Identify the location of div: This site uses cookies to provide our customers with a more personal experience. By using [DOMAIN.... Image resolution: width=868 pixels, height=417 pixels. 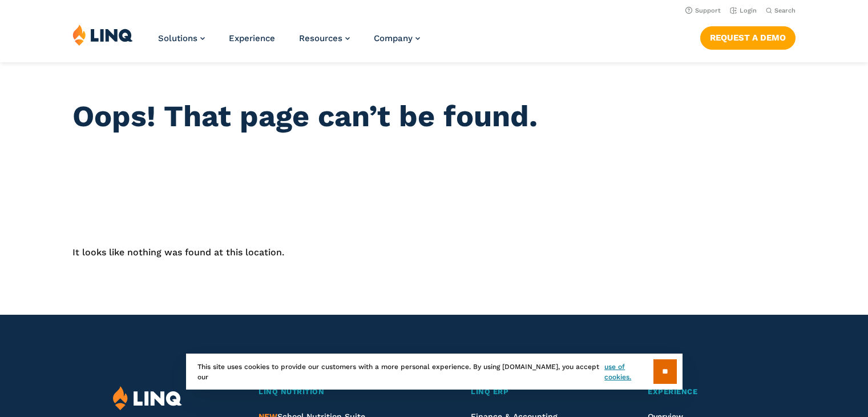
(434, 371).